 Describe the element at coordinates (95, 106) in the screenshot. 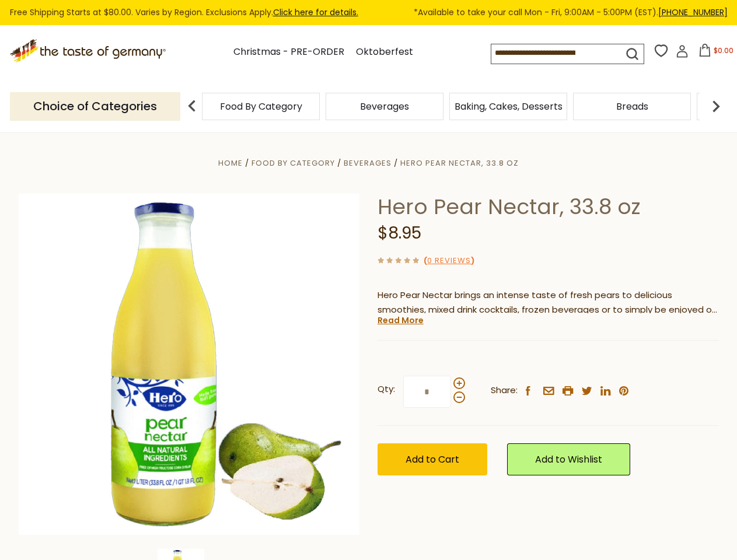

I see `p: Choice of Categories` at that location.